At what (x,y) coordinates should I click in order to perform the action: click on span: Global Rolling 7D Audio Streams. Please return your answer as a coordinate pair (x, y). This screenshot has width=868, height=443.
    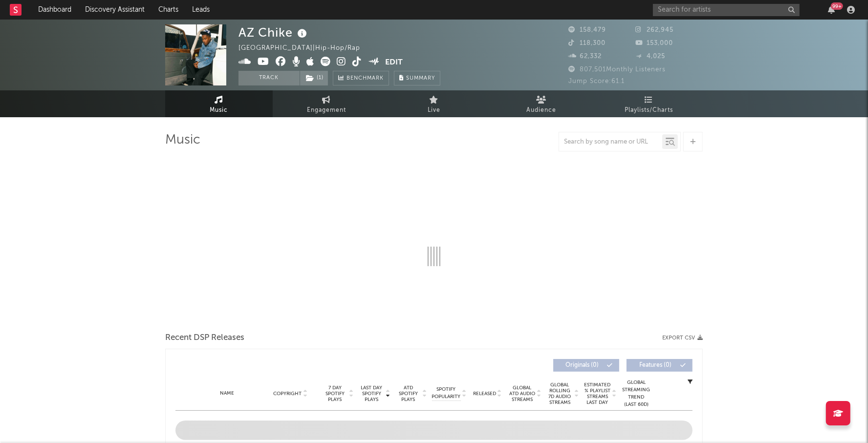
    Looking at the image, I should click on (559, 394).